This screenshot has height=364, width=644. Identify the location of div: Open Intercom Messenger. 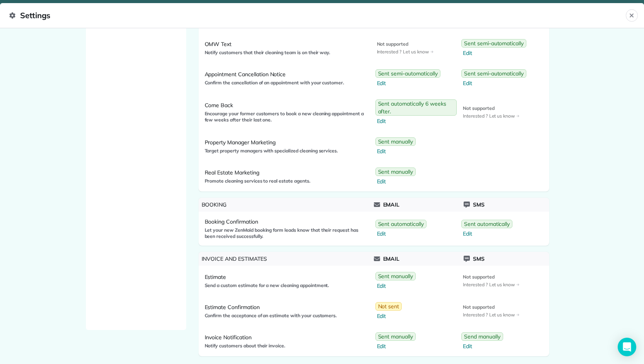
(627, 347).